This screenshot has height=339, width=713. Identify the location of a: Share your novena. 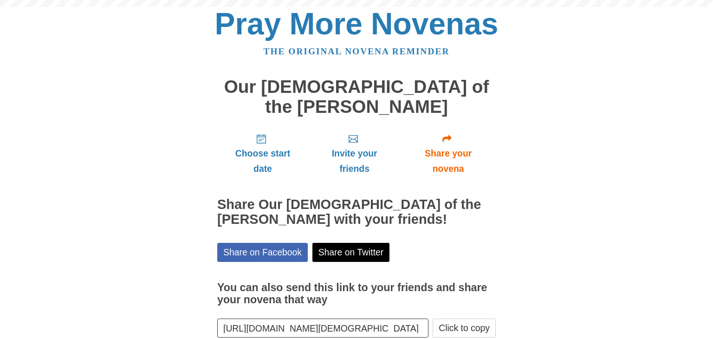
(448, 153).